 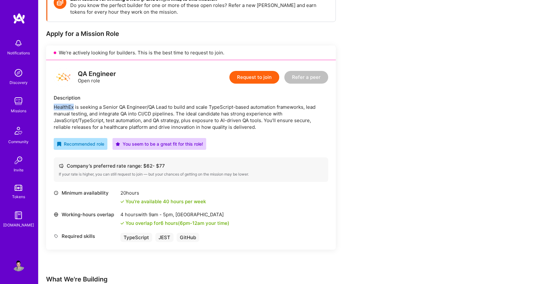 I want to click on img: Community, so click(x=18, y=131).